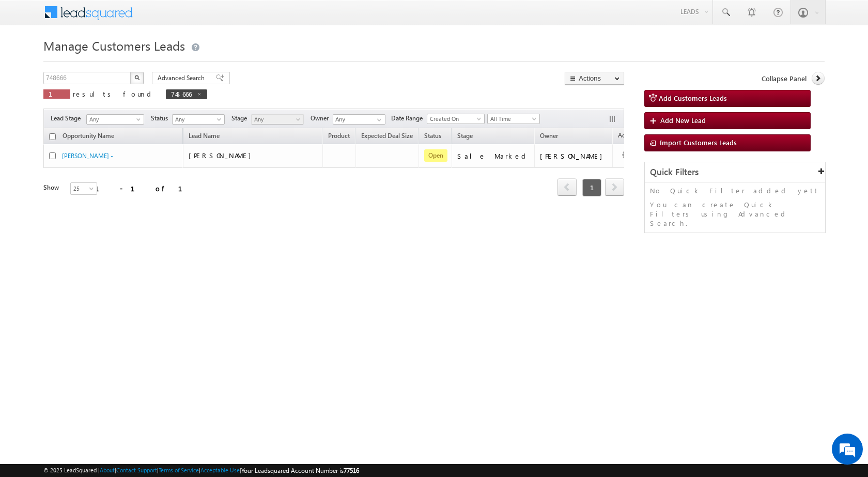 The image size is (868, 477). Describe the element at coordinates (735, 172) in the screenshot. I see `div: Quick Filters` at that location.